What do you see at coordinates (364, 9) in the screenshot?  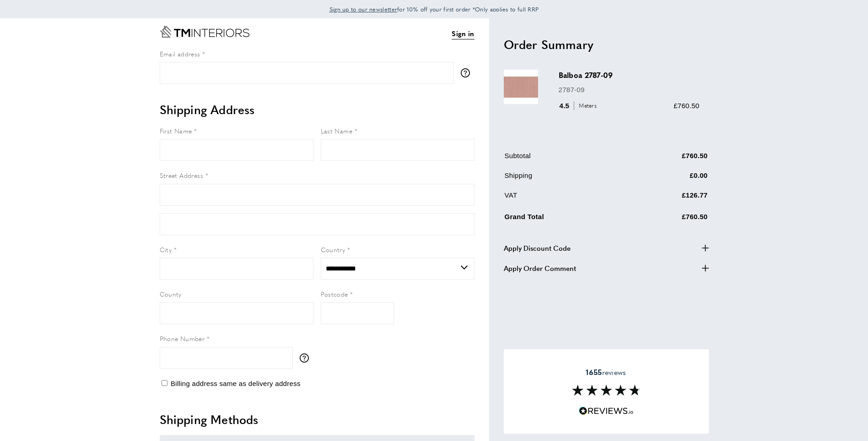 I see `a: Sign up to our newsletter` at bounding box center [364, 9].